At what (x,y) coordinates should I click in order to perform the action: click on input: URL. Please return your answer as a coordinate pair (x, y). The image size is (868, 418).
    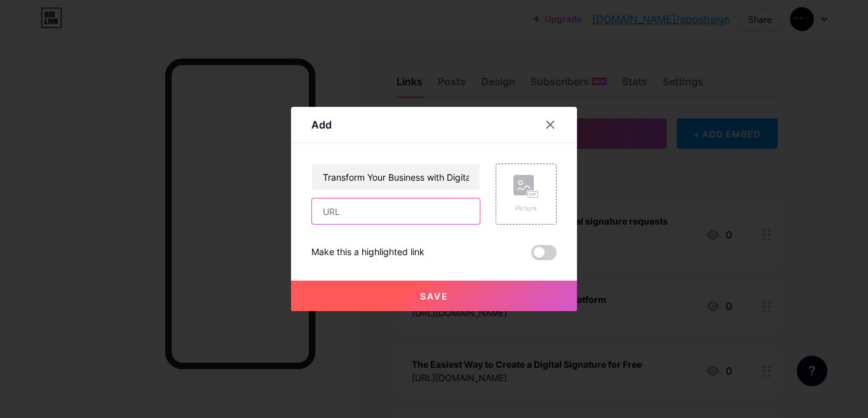
    Looking at the image, I should click on (396, 211).